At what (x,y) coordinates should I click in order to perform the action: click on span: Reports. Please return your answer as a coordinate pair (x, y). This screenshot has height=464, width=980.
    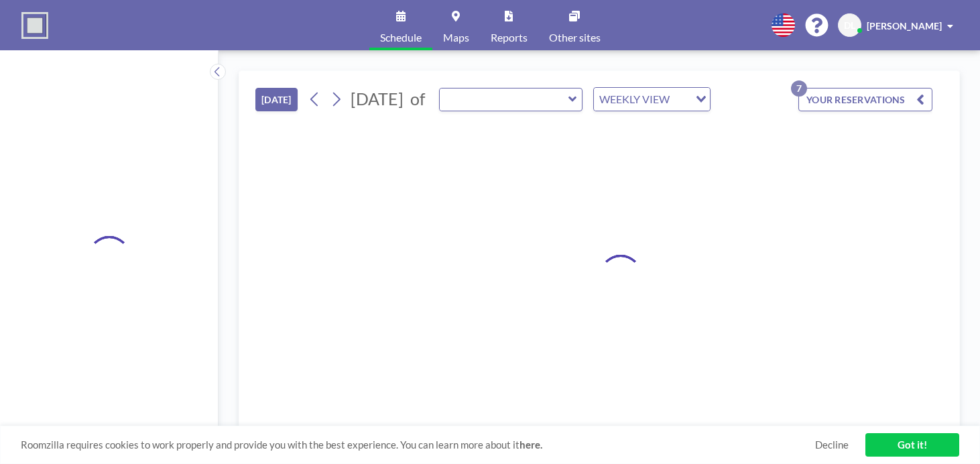
    Looking at the image, I should click on (509, 38).